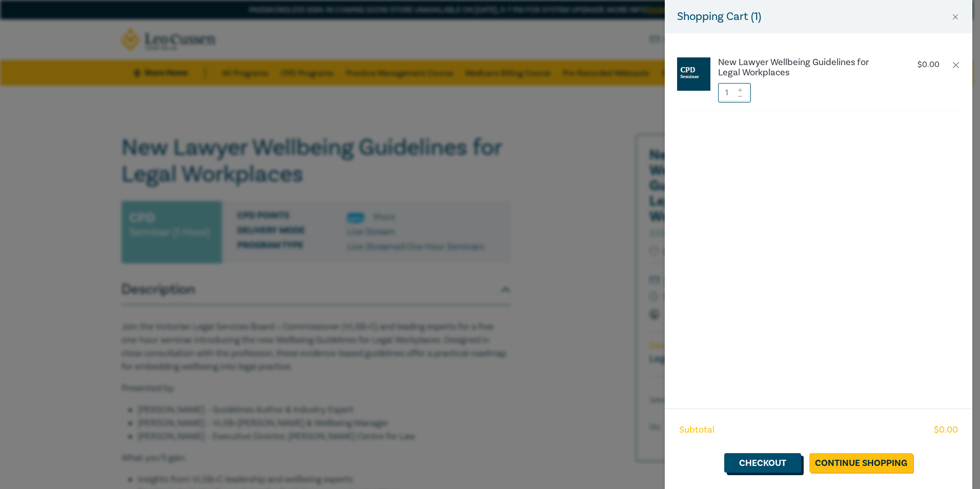 The height and width of the screenshot is (489, 980). I want to click on span: Subtotal, so click(696, 430).